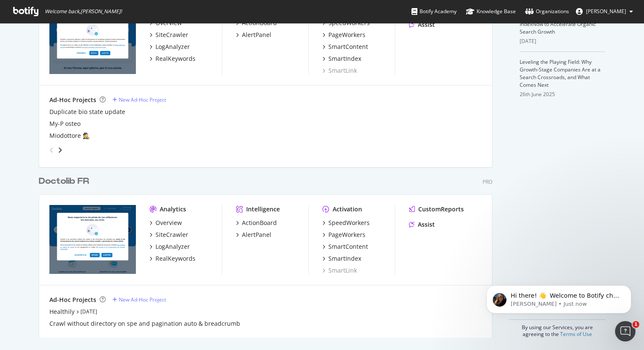  Describe the element at coordinates (26, 32) in the screenshot. I see `img: Profile image for Laura` at that location.